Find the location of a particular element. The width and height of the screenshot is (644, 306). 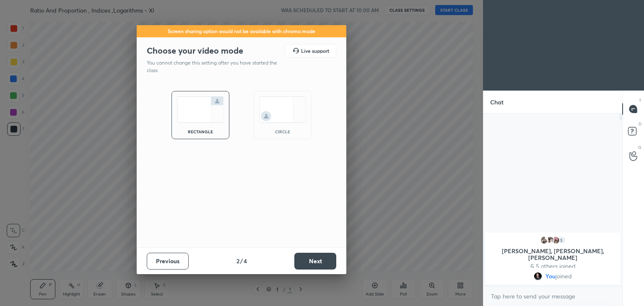

button: Next is located at coordinates (315, 261).